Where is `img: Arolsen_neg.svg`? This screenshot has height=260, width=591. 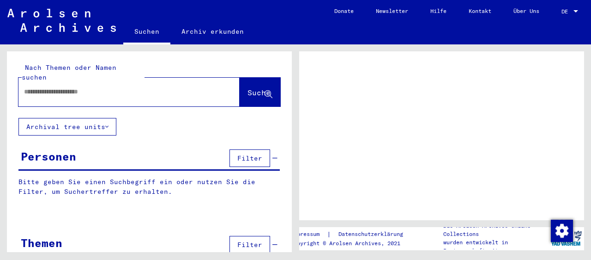 img: Arolsen_neg.svg is located at coordinates (61, 20).